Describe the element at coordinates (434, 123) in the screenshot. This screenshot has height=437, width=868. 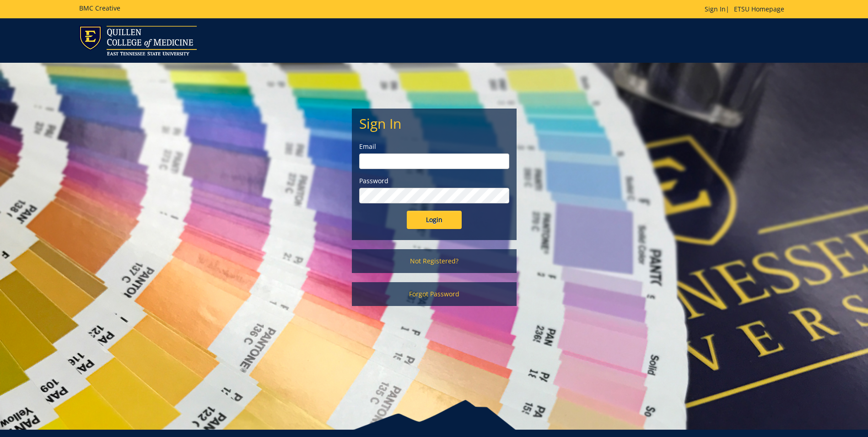
I see `h2: Sign In` at that location.